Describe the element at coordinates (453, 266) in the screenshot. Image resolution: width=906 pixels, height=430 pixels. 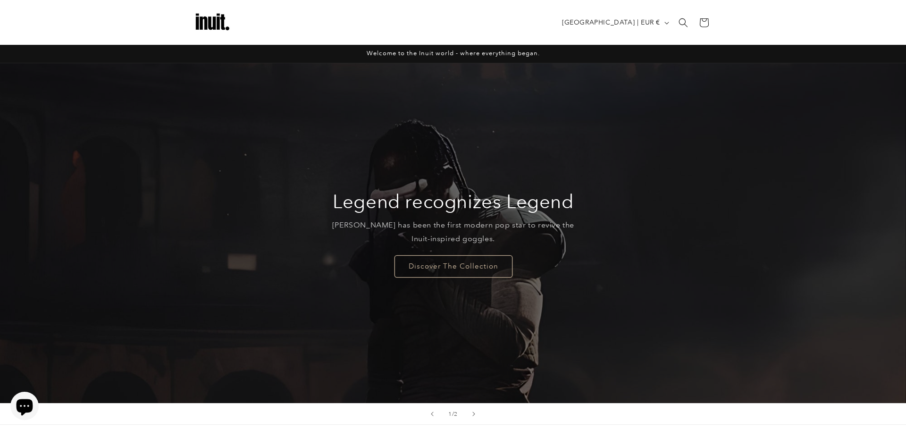
I see `a: Discover The Collection` at that location.